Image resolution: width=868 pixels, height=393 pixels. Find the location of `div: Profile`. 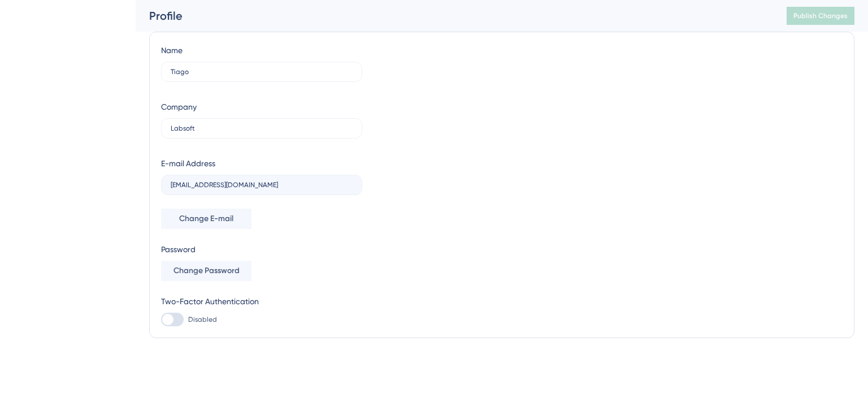

div: Profile is located at coordinates (454, 16).